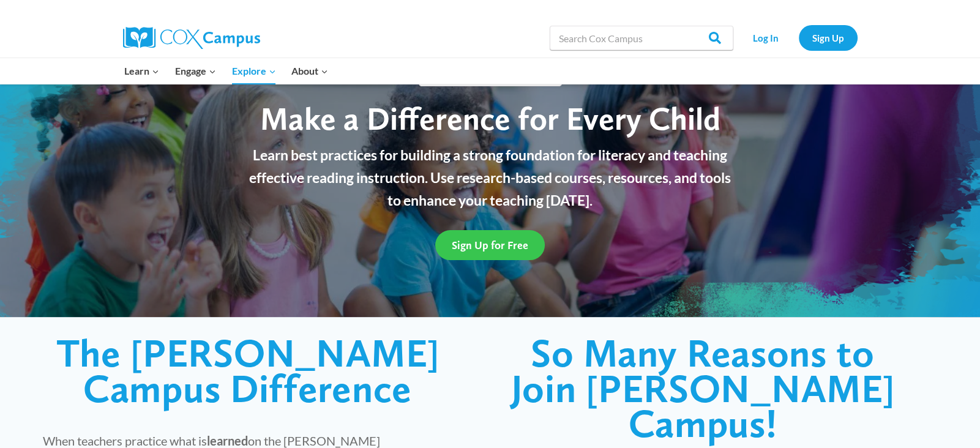 The width and height of the screenshot is (980, 448). I want to click on button: Child menu of Engage, so click(195, 71).